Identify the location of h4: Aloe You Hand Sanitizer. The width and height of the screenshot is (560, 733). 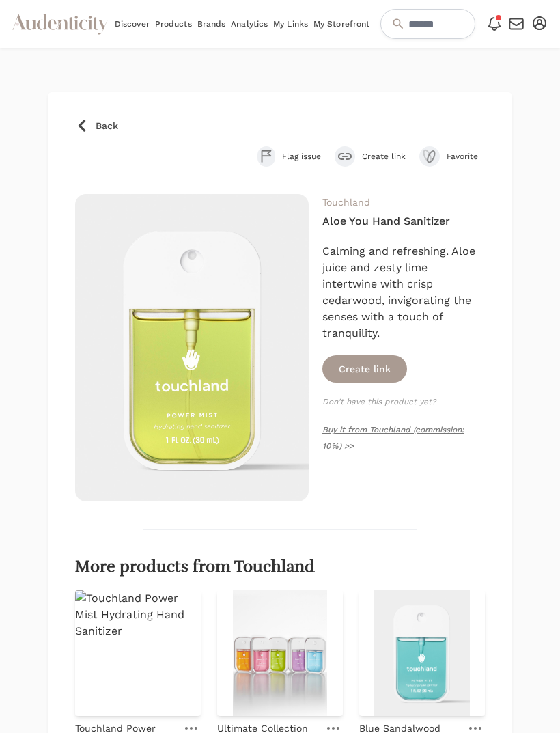
(404, 221).